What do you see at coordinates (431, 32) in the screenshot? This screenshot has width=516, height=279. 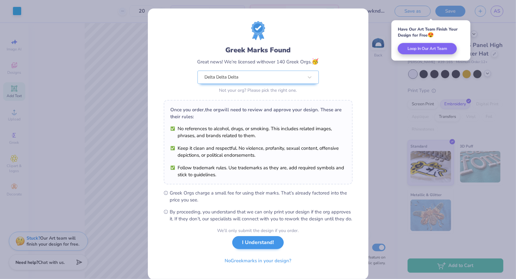 I see `div: Have Our Art Team Finish Your Design for Free` at bounding box center [431, 32].